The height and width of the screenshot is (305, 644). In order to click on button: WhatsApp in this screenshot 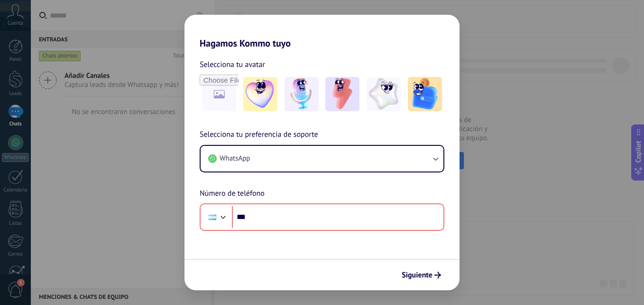, I will do `click(322, 159)`.